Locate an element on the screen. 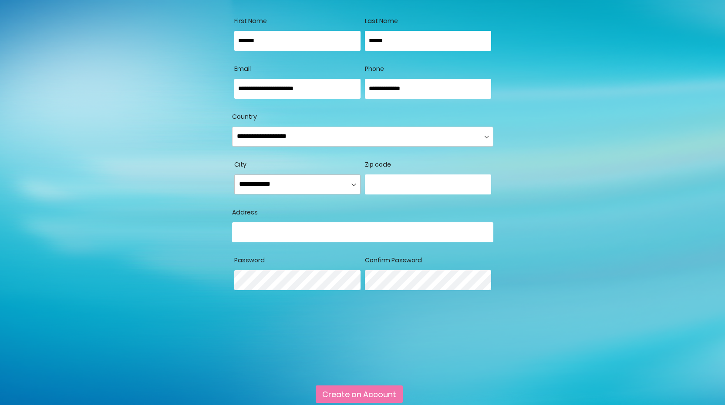  span: Phone is located at coordinates (374, 69).